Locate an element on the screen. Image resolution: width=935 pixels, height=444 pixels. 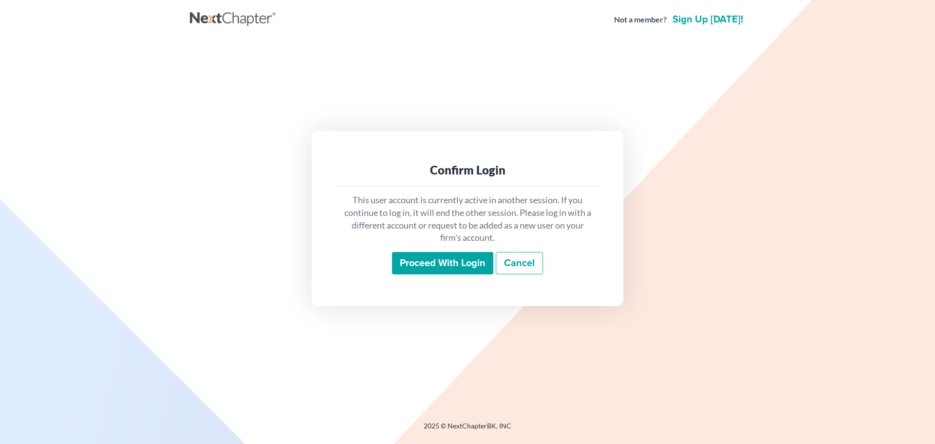
input: Proceed with login is located at coordinates (443, 263).